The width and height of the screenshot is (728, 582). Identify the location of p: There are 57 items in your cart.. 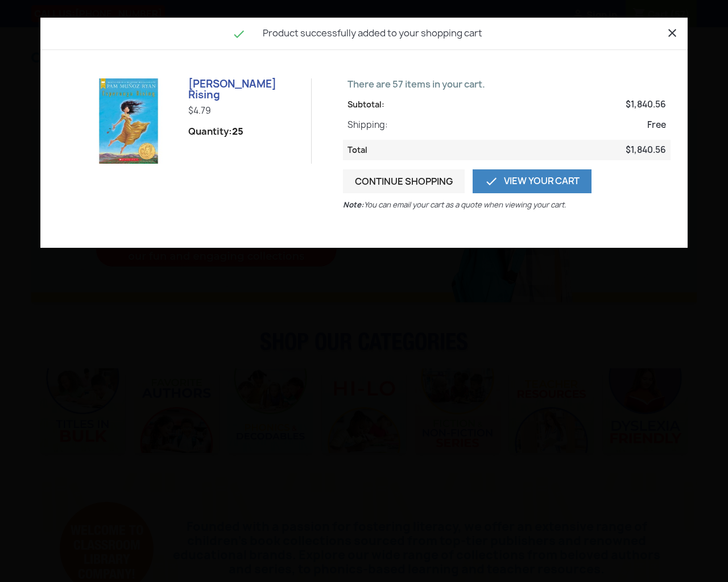
(507, 84).